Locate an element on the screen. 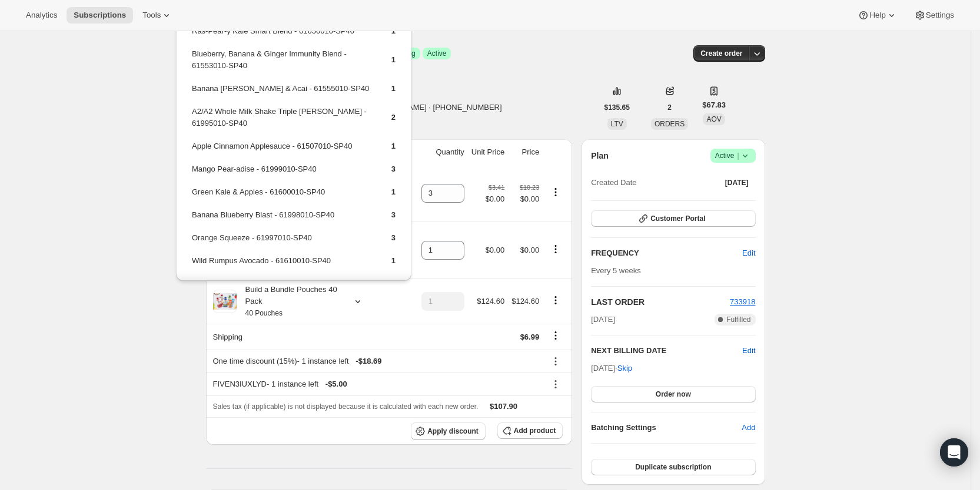 The image size is (980, 490). td: Orange Squeeze - 61997010-SP40 is located at coordinates (282, 242).